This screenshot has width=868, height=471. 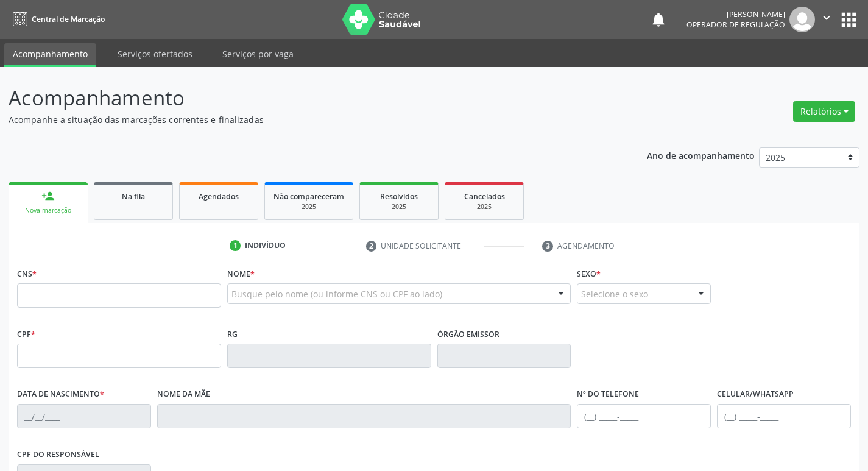 What do you see at coordinates (219, 196) in the screenshot?
I see `span: Agendados` at bounding box center [219, 196].